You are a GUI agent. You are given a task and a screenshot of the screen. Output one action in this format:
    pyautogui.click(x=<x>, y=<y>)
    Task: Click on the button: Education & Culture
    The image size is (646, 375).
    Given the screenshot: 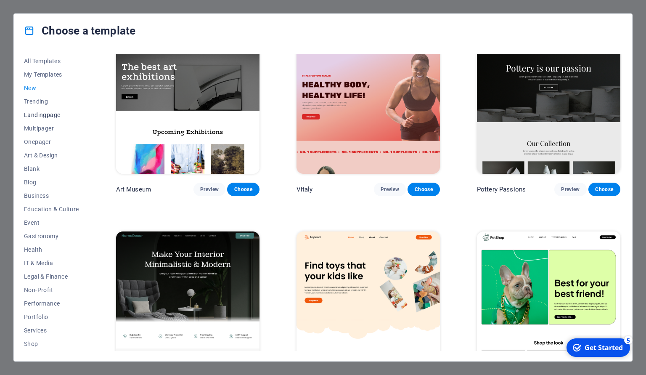 What is the action you would take?
    pyautogui.click(x=51, y=209)
    